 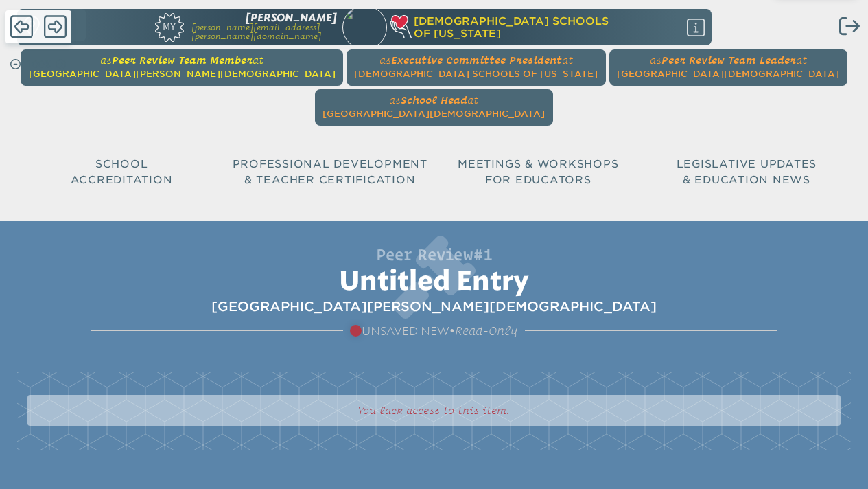 I want to click on span: Meetings & Workshops for Educators, so click(x=538, y=172).